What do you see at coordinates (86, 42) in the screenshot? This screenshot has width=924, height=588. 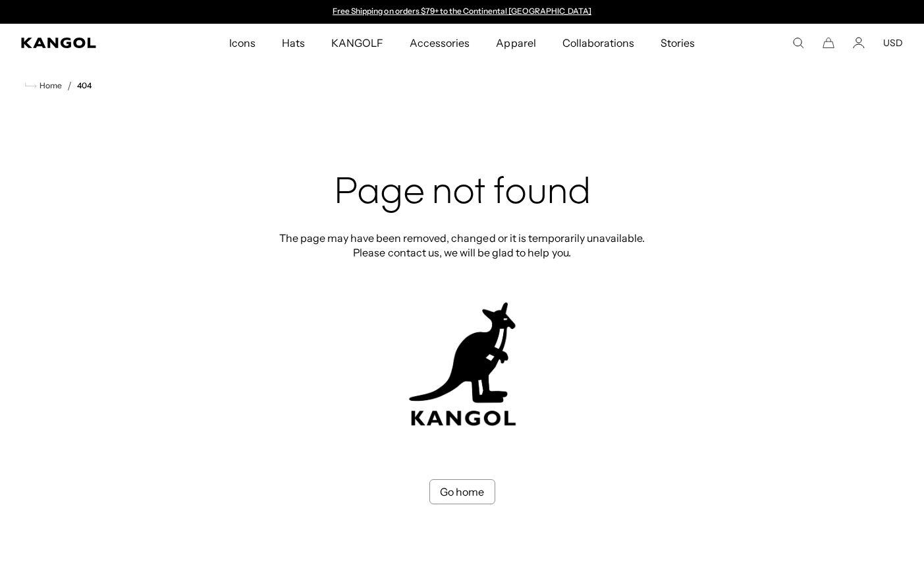 I see `a: Kangol` at bounding box center [86, 42].